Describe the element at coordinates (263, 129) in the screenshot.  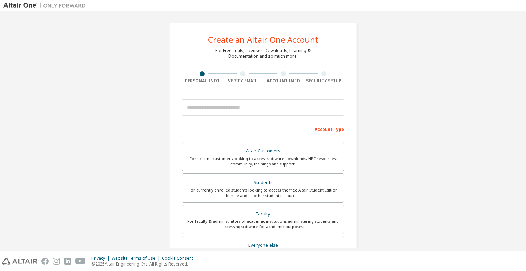
I see `div: Account Type` at that location.